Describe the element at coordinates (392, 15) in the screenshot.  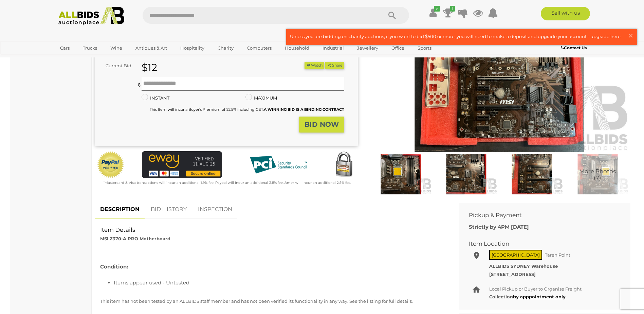
I see `button: Search` at that location.